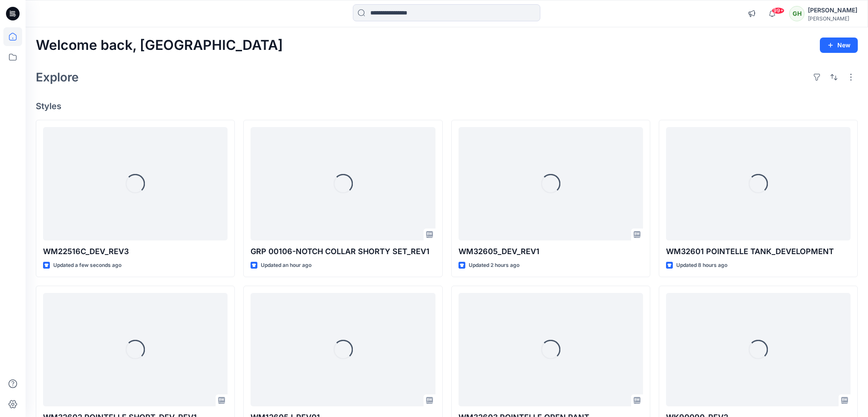 The width and height of the screenshot is (868, 417). I want to click on p: Updated a few seconds ago, so click(87, 265).